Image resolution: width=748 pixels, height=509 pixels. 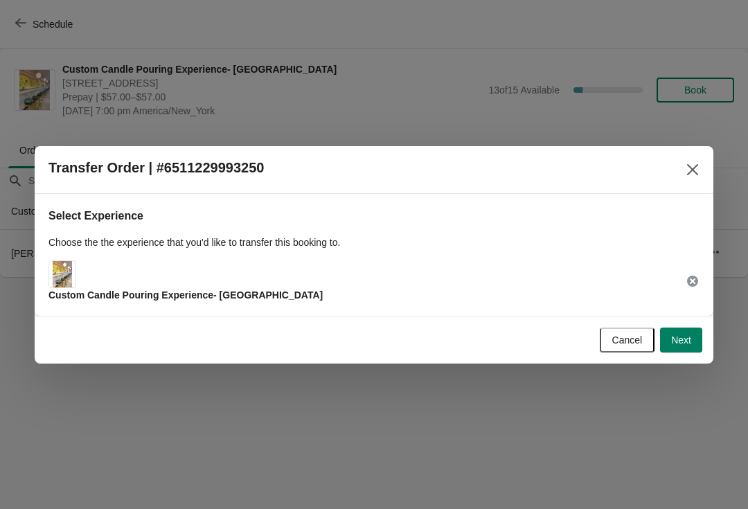 I want to click on p: Choose the the experience that you'd like to transfer this booking to., so click(x=374, y=243).